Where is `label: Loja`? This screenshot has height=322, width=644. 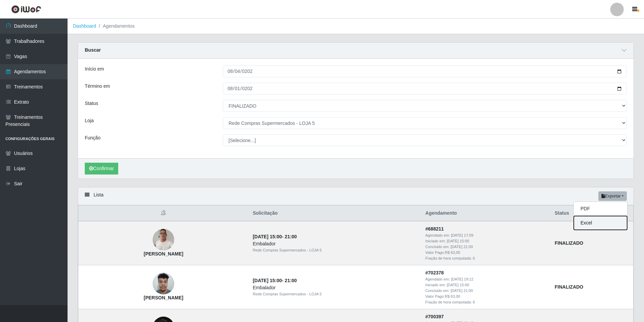
label: Loja is located at coordinates (90, 120).